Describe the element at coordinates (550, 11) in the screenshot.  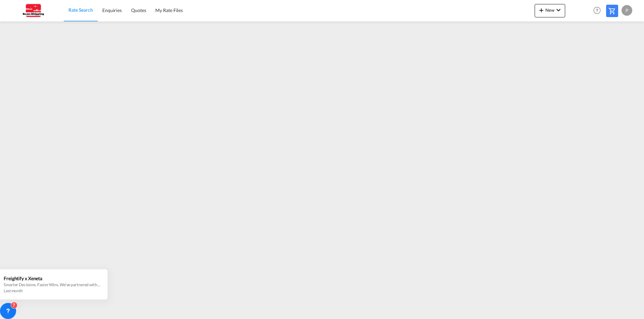
I see `button: icon-plus 400-fgNewicon-chevron-down` at that location.